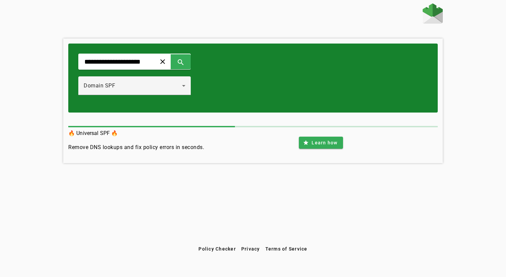 This screenshot has height=277, width=506. I want to click on span: Policy Checker, so click(217, 248).